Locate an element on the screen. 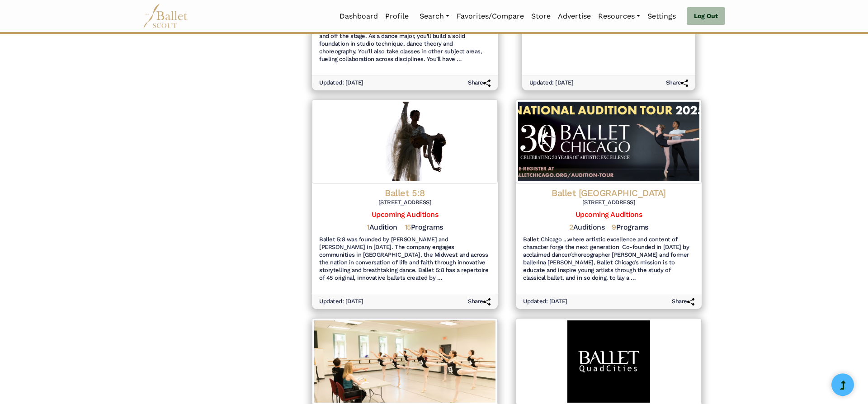  a: Dashboard is located at coordinates (358, 16).